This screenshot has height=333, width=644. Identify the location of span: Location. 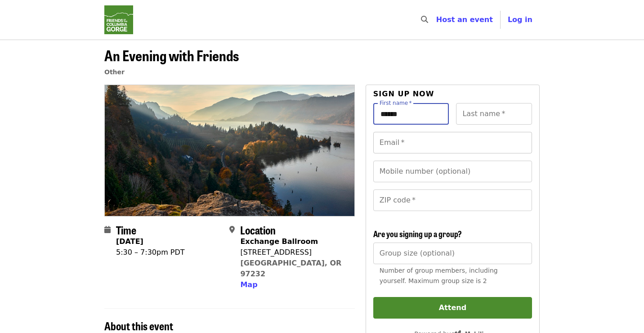
(257, 229).